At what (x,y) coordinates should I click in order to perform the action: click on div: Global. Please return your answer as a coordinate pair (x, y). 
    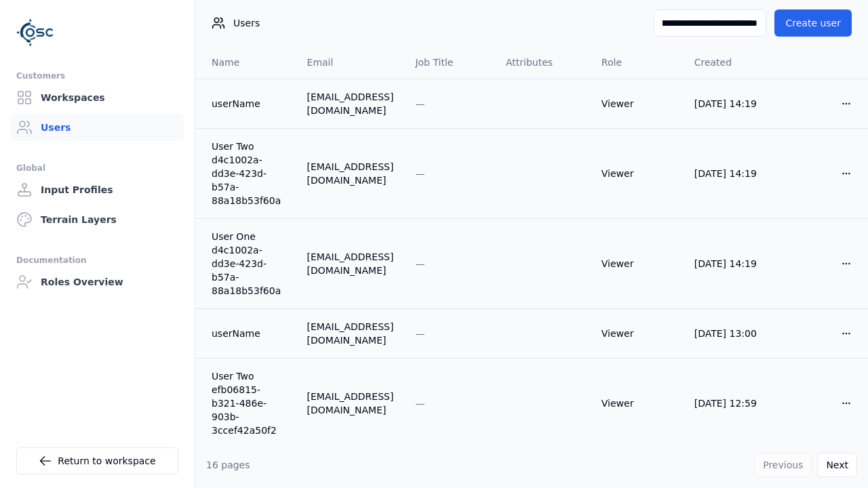
    Looking at the image, I should click on (97, 168).